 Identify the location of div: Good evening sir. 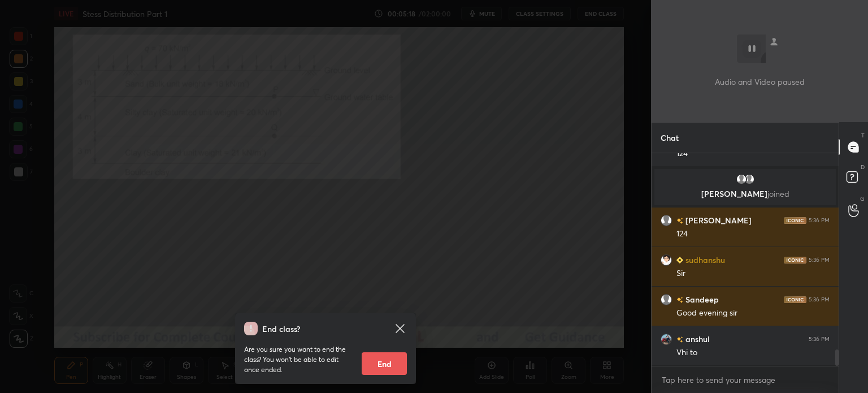
(753, 314).